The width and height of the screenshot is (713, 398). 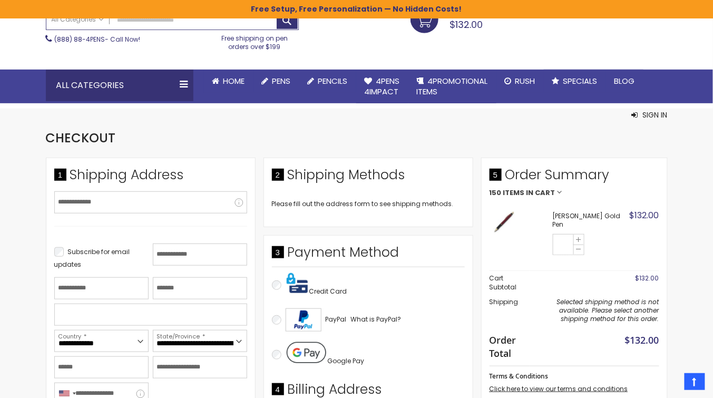 What do you see at coordinates (333, 81) in the screenshot?
I see `span: Pencils` at bounding box center [333, 81].